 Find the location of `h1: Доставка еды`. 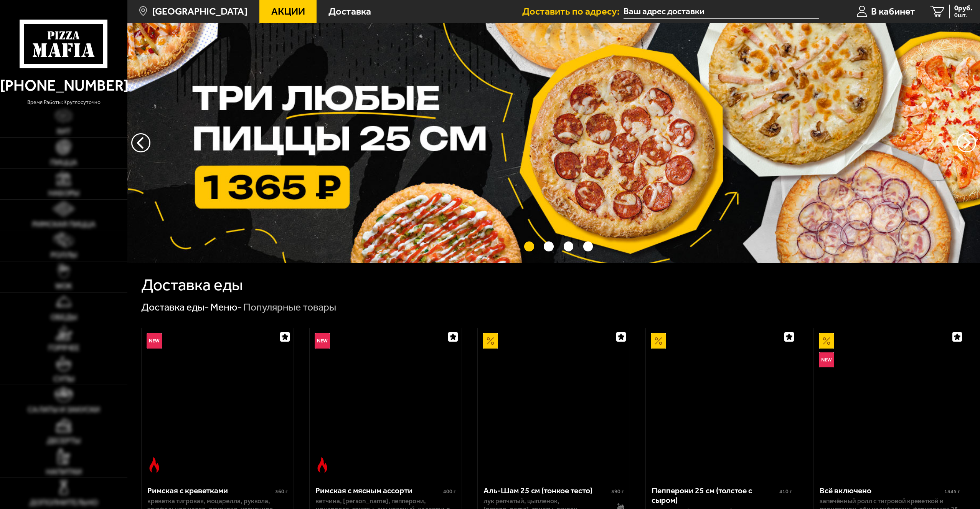

h1: Доставка еды is located at coordinates (192, 285).